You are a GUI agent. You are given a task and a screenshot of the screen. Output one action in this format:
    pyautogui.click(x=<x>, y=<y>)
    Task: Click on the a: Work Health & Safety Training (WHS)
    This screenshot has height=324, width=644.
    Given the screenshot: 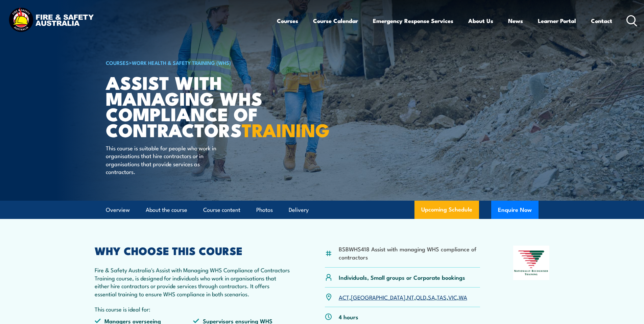 What is the action you would take?
    pyautogui.click(x=181, y=62)
    